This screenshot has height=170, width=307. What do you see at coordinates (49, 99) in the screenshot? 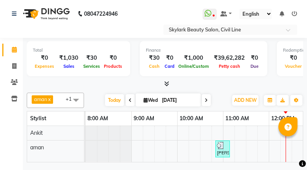
I see `a: x` at bounding box center [49, 99].